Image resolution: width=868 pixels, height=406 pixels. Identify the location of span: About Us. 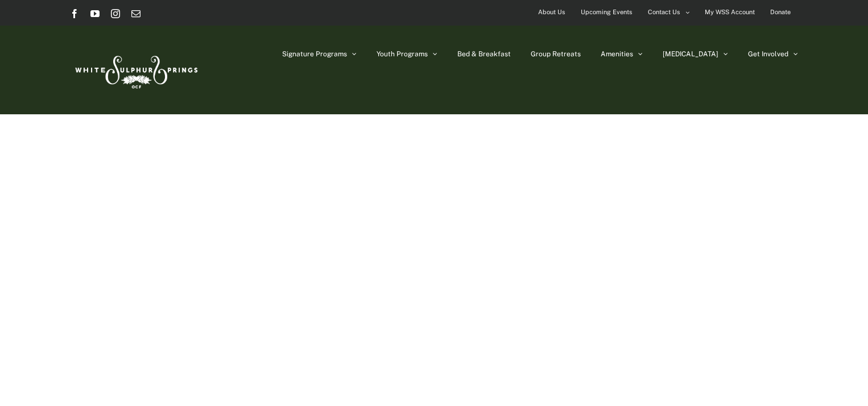
(551, 12).